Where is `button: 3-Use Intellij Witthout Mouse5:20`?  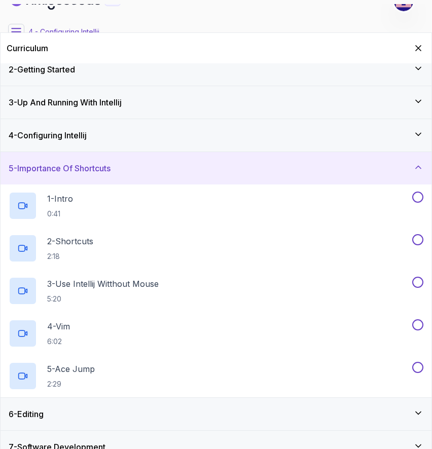 button: 3-Use Intellij Witthout Mouse5:20 is located at coordinates (216, 291).